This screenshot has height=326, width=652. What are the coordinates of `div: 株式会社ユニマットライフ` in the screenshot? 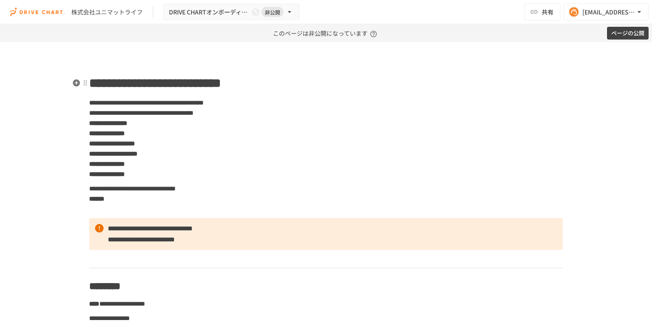 It's located at (107, 12).